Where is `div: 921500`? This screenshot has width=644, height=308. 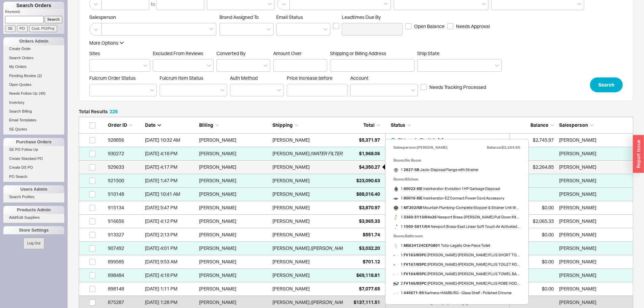 div: 921500 is located at coordinates (125, 181).